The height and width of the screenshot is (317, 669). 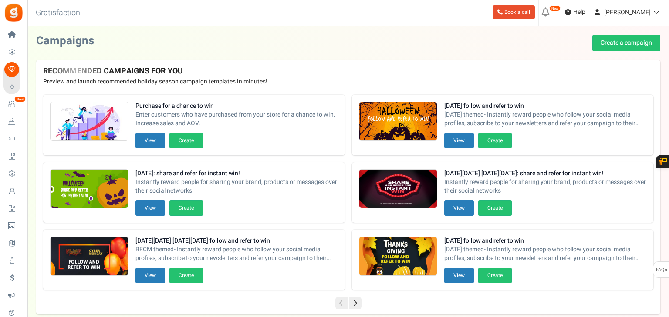 I want to click on a: Help, so click(x=575, y=12).